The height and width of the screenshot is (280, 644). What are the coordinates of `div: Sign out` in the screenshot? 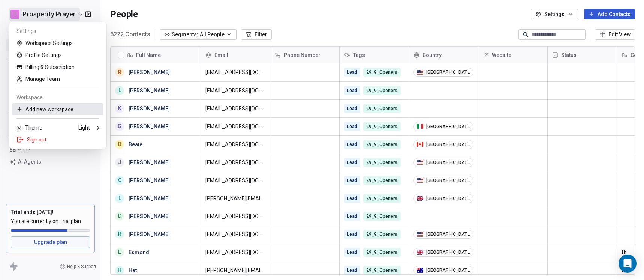 It's located at (58, 140).